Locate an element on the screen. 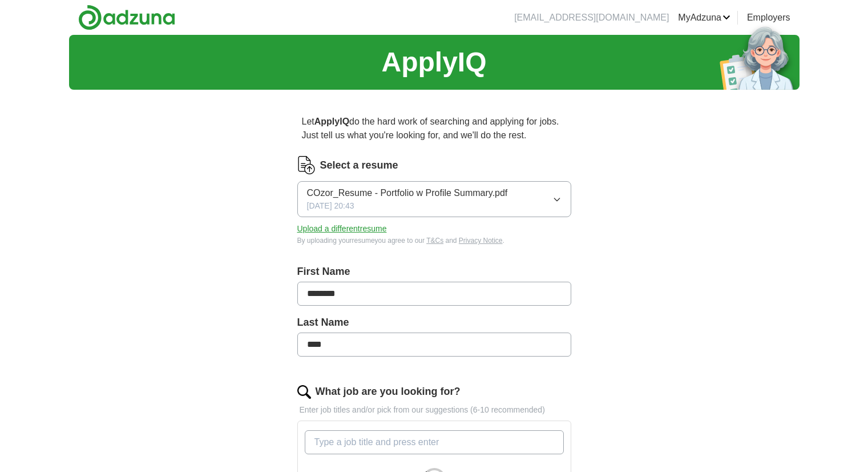 The image size is (868, 472). a: Employers is located at coordinates (768, 18).